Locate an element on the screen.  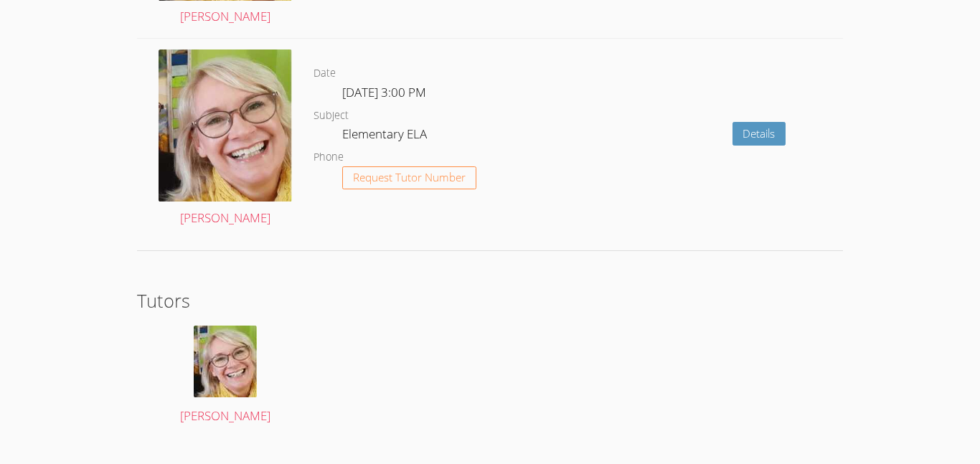
a: Details is located at coordinates (759, 133).